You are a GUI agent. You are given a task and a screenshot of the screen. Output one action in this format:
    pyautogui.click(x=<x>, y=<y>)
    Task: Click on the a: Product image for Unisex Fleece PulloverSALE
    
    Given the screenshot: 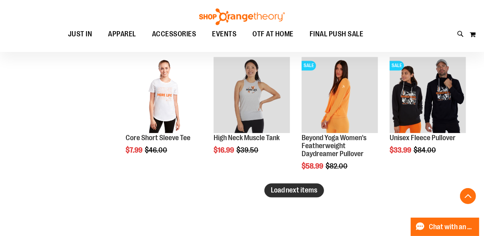 What is the action you would take?
    pyautogui.click(x=428, y=96)
    